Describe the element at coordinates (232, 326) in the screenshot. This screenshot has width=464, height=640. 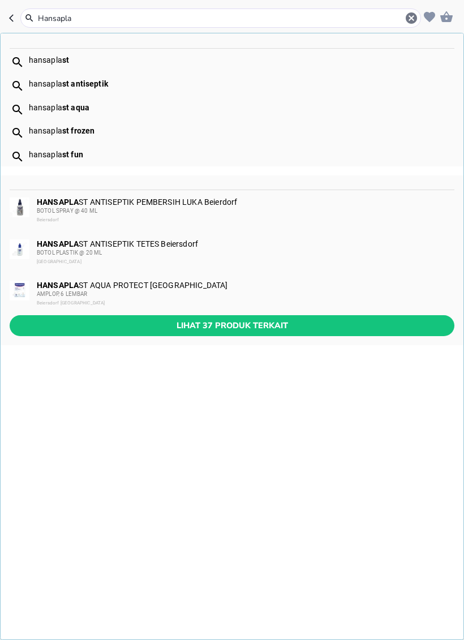
I see `button: Lihat 37 produk terkait` at that location.